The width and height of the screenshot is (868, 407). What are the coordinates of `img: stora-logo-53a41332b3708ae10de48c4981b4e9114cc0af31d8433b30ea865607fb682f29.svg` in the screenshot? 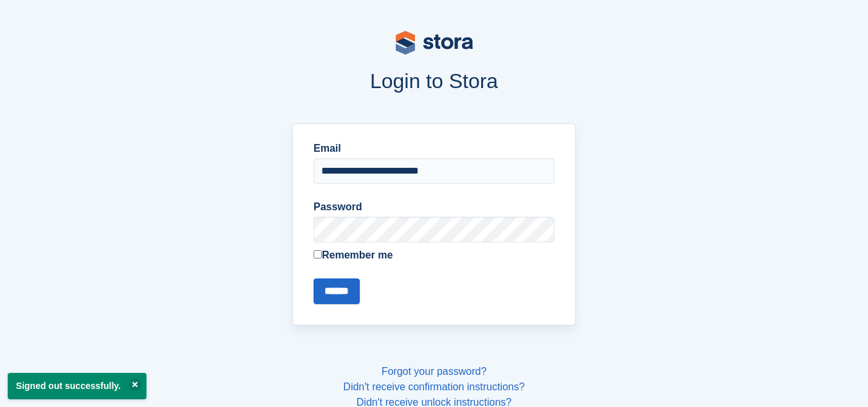 It's located at (434, 43).